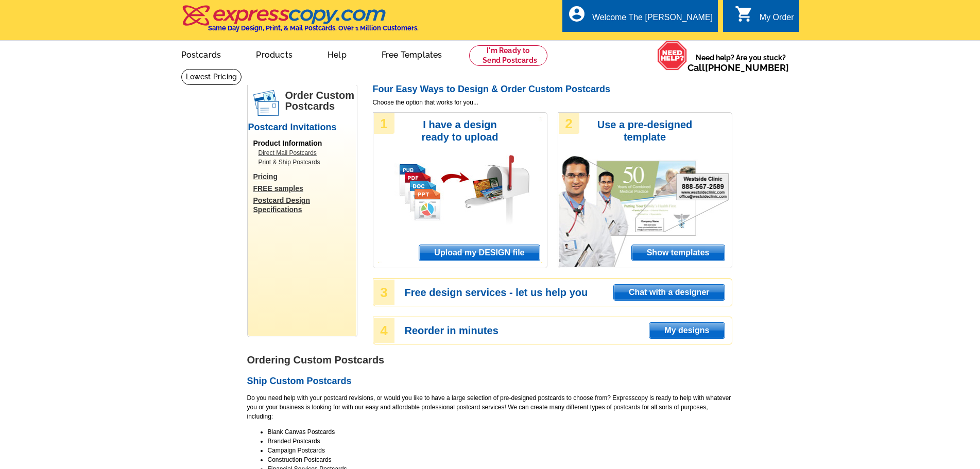 The height and width of the screenshot is (469, 980). Describe the element at coordinates (744, 14) in the screenshot. I see `i: shopping_cart` at that location.